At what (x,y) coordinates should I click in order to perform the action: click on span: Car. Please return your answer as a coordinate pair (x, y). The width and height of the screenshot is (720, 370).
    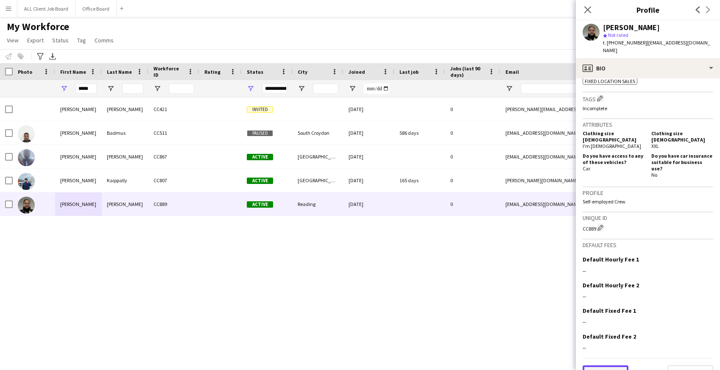
    Looking at the image, I should click on (586, 168).